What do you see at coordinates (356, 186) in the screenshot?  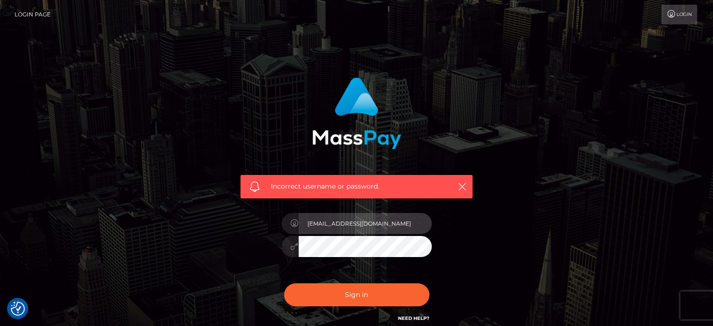 I see `span: Incorrect username or password.` at bounding box center [356, 186].